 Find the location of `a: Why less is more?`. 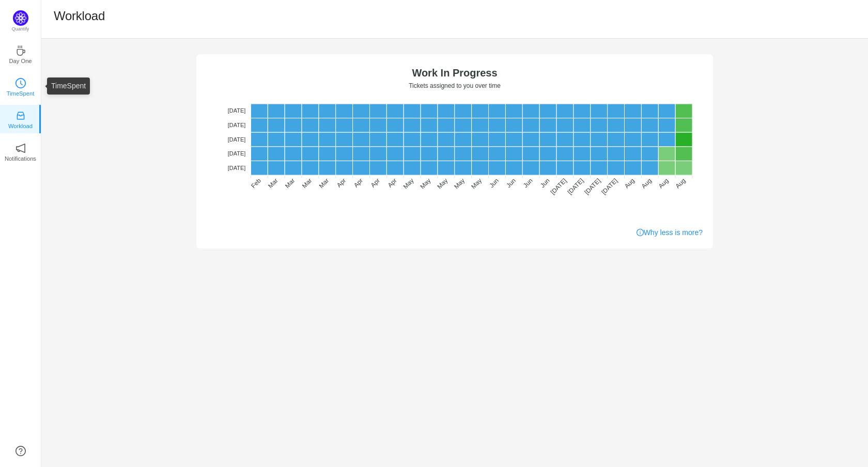

a: Why less is more? is located at coordinates (670, 232).